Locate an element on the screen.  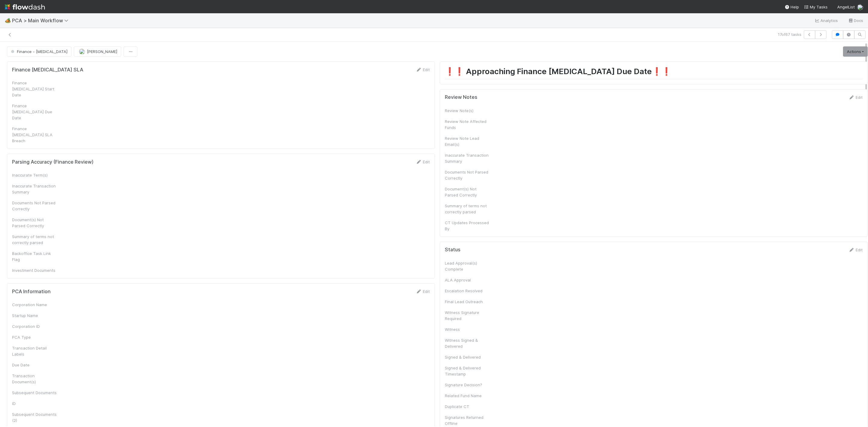
div: Lead Approval(s) Complete is located at coordinates (467, 266).